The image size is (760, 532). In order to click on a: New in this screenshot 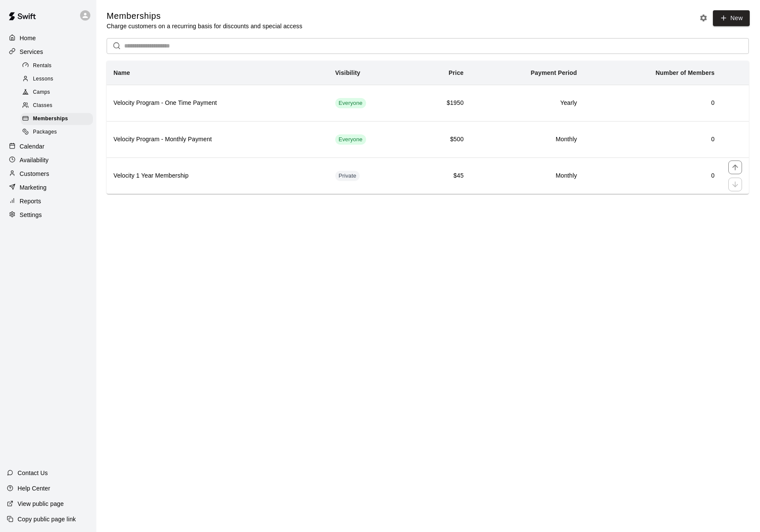, I will do `click(732, 18)`.